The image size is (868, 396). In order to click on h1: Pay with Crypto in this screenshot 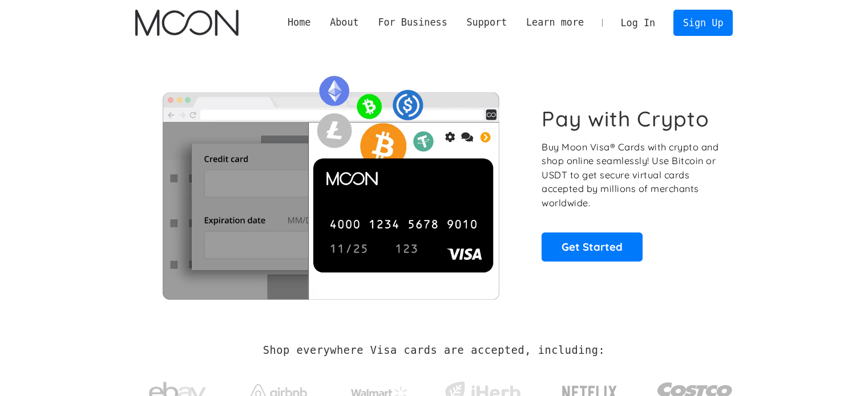, I will do `click(626, 118)`.